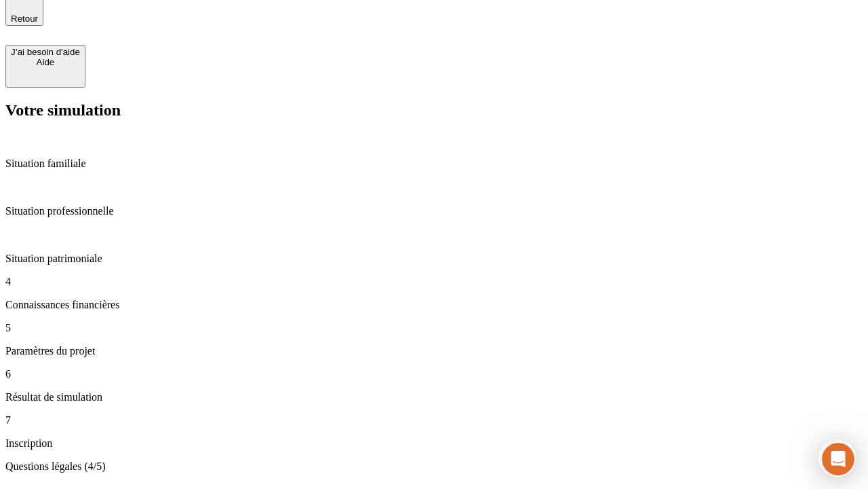 This screenshot has height=489, width=868. Describe the element at coordinates (434, 281) in the screenshot. I see `p: 4` at that location.